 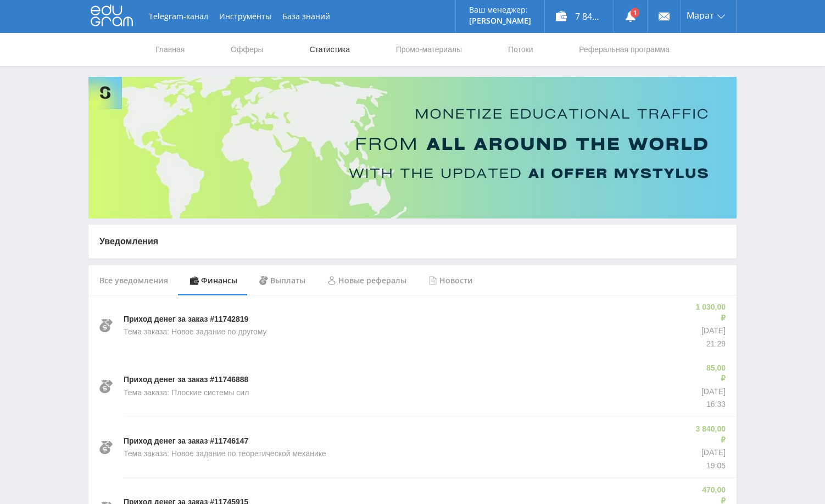 What do you see at coordinates (186, 393) in the screenshot?
I see `p: Тема заказа: Плоские системы сил` at bounding box center [186, 393].